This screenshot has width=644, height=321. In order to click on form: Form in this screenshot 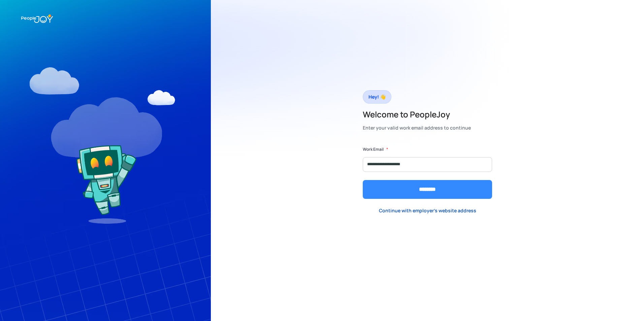, I will do `click(427, 173)`.